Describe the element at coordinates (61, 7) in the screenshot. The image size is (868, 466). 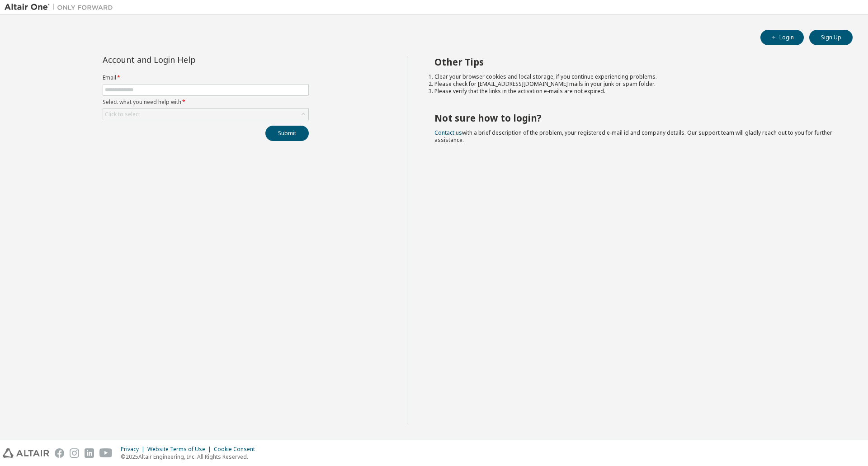
I see `img: Altair One` at that location.